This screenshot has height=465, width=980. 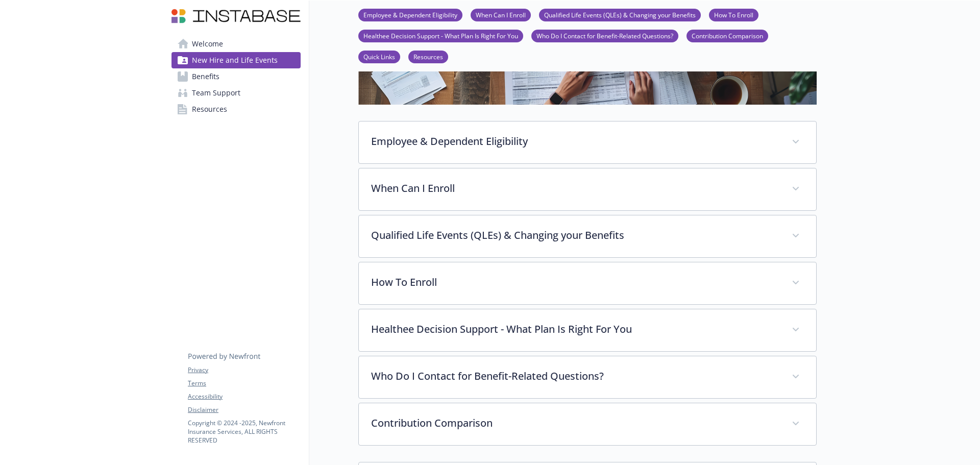 I want to click on p: Contribution Comparison, so click(x=575, y=424).